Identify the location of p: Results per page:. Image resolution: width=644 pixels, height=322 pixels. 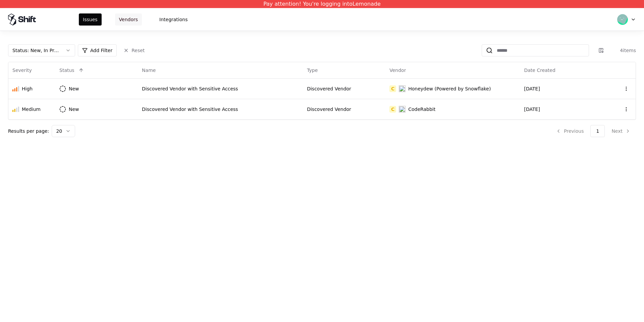
(29, 131).